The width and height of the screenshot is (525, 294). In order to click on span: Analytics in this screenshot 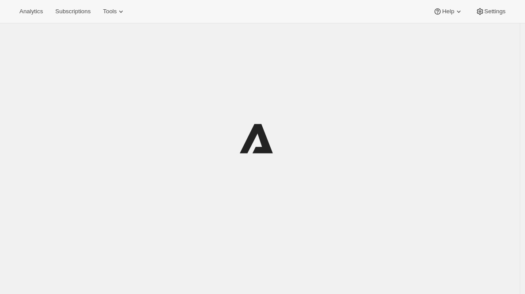, I will do `click(31, 11)`.